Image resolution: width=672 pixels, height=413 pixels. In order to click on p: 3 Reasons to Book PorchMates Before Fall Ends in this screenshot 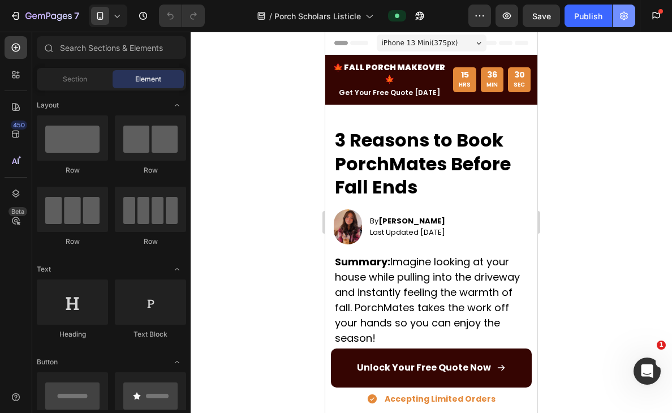, I will do `click(106, 132)`.